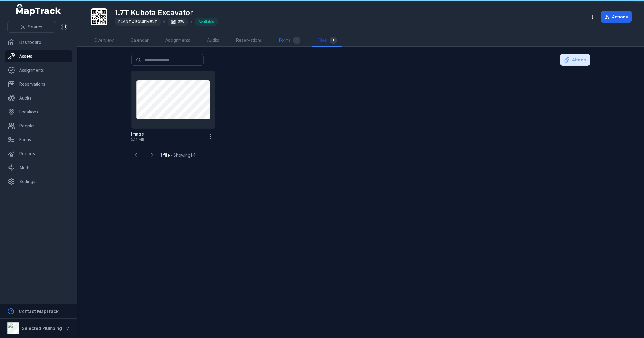  What do you see at coordinates (167, 13) in the screenshot?
I see `h1: 1.7T Kubota Excavator` at bounding box center [167, 13].